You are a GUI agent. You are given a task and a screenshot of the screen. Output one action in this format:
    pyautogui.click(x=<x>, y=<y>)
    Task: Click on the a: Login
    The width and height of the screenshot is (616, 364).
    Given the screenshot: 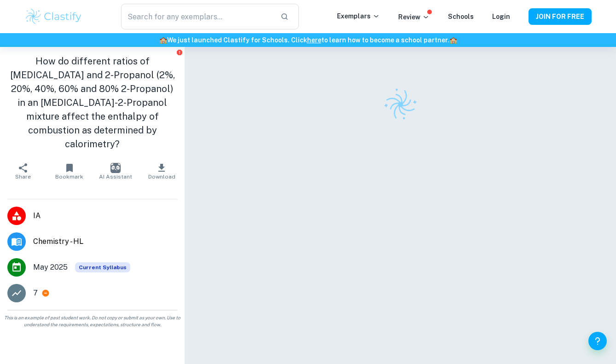 What is the action you would take?
    pyautogui.click(x=501, y=16)
    